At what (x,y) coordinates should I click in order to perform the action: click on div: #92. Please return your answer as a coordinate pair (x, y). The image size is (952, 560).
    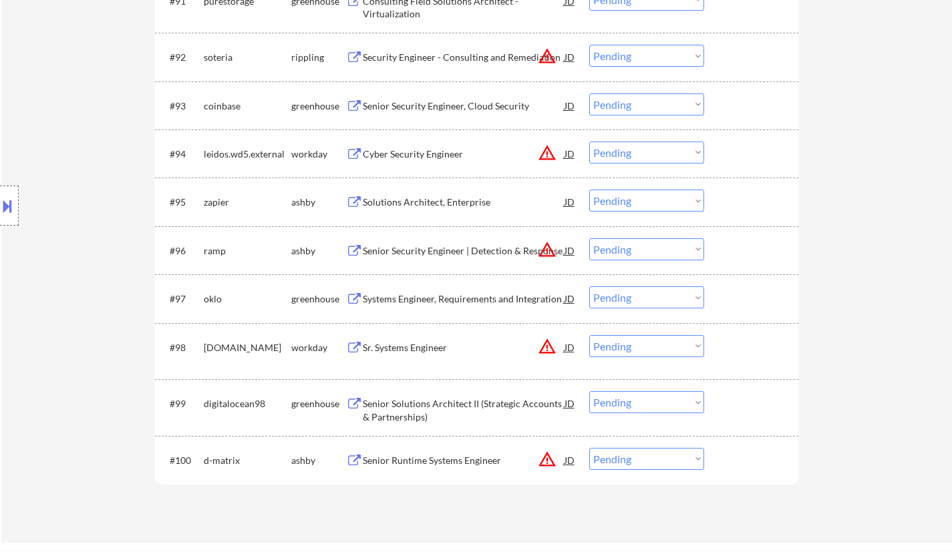
    Looking at the image, I should click on (181, 58).